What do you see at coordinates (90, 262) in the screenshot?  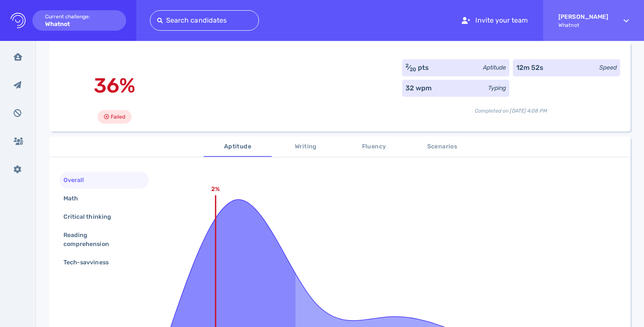 I see `div: Tech-savviness` at bounding box center [90, 262].